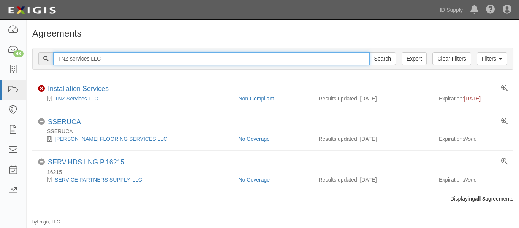 The image size is (519, 228). What do you see at coordinates (64, 122) in the screenshot?
I see `a: SSERUCA` at bounding box center [64, 122].